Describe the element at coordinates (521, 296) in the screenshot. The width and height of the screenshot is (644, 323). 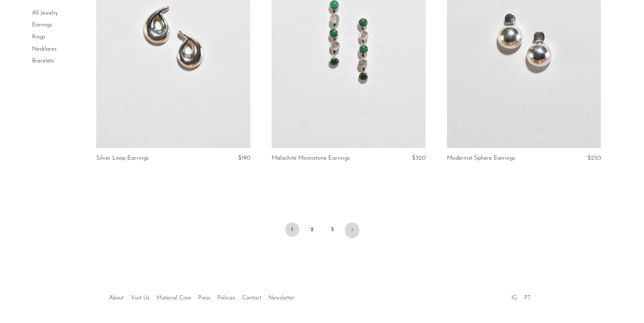
I see `ul: Social Medias` at that location.